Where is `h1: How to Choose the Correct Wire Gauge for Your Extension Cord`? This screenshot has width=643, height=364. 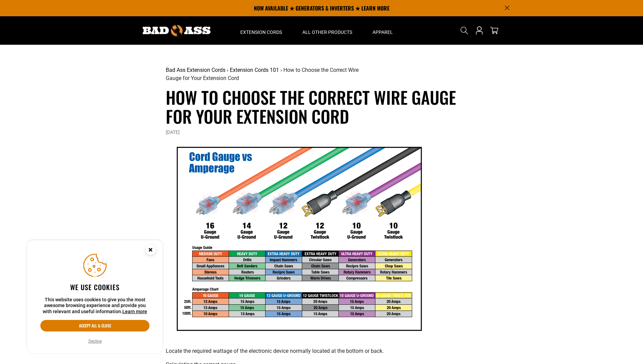
h1: How to Choose the Correct Wire Gauge for Your Extension Cord is located at coordinates (322, 106).